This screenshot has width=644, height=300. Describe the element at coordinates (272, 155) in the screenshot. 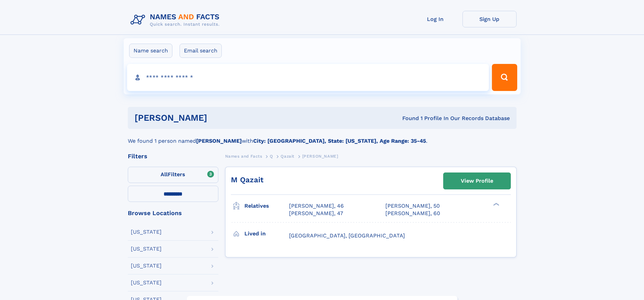

I see `a: Q` at that location.